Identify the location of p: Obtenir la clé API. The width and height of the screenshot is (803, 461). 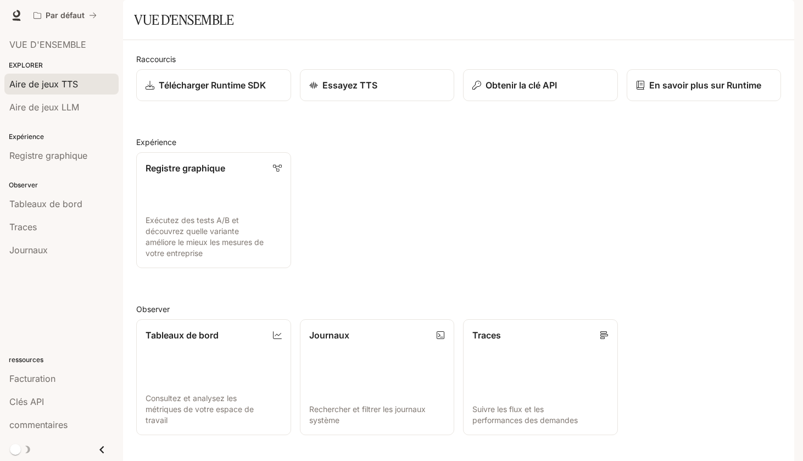
(521, 85).